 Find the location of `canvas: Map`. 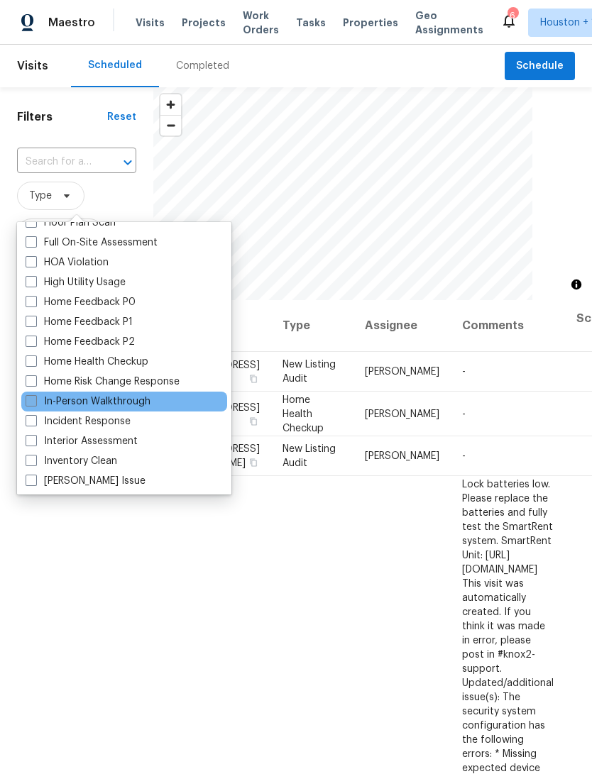

canvas: Map is located at coordinates (343, 194).